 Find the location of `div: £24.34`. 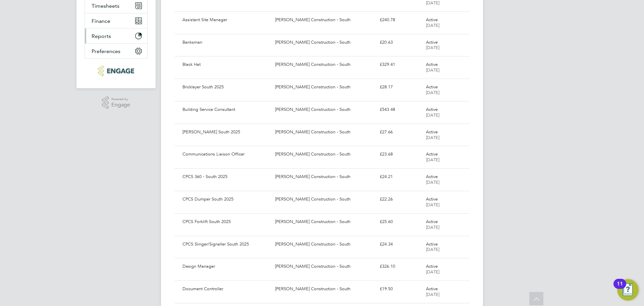

div: £24.34 is located at coordinates (400, 244).